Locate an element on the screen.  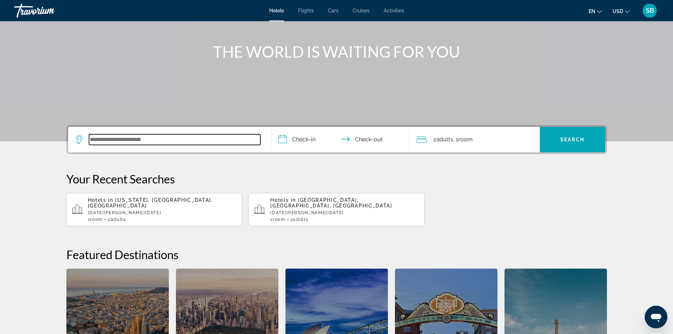
a: Activities is located at coordinates (394, 11).